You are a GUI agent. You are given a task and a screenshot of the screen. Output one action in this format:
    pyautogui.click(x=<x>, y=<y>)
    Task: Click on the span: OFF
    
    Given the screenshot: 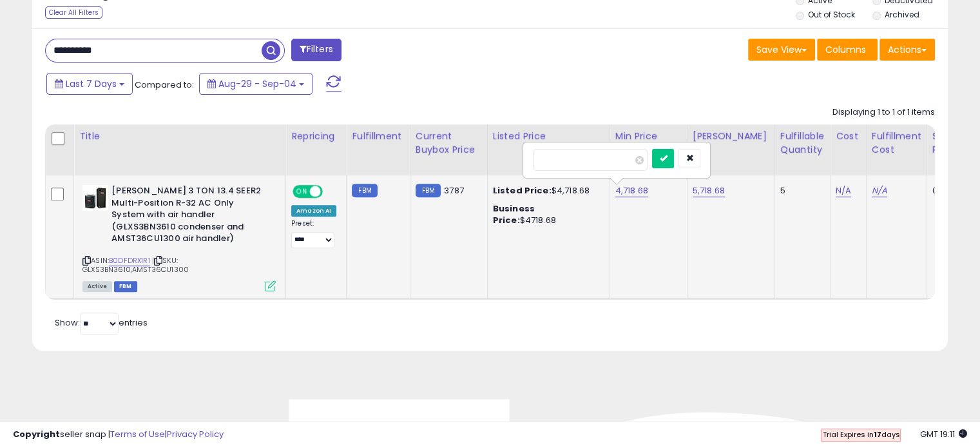 What is the action you would take?
    pyautogui.click(x=331, y=191)
    